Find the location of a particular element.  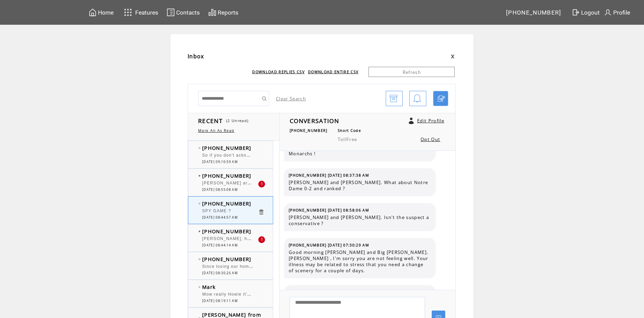

a: Profile is located at coordinates (617, 12).